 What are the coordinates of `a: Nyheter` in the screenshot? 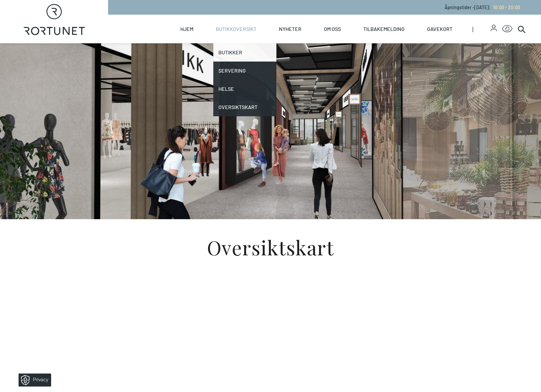 It's located at (290, 29).